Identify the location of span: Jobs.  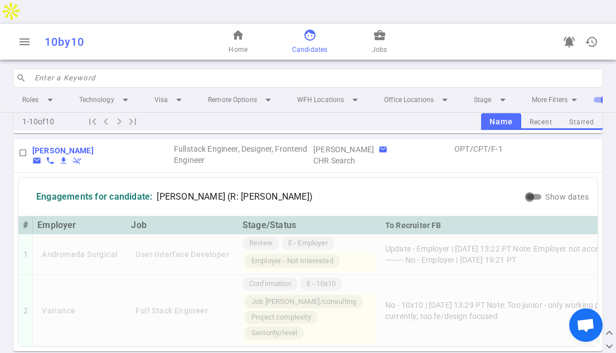
(379, 50).